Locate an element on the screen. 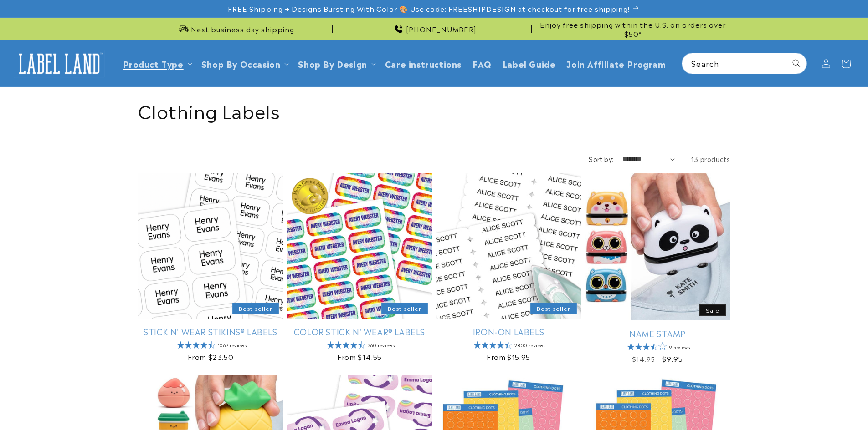 The image size is (868, 430). span: Next business day shipping is located at coordinates (242, 30).